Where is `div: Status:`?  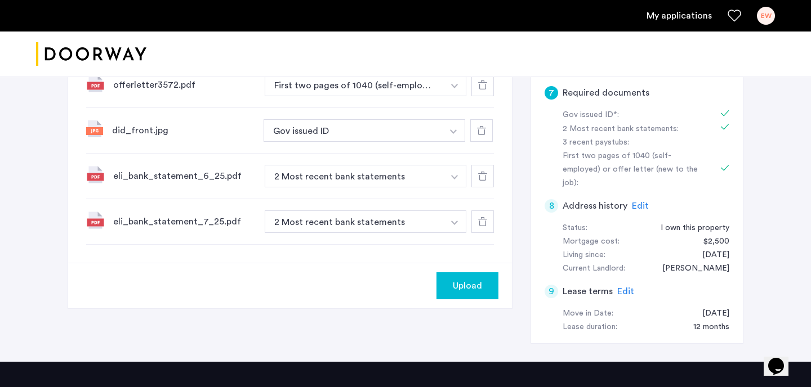
div: Status: is located at coordinates (575, 229).